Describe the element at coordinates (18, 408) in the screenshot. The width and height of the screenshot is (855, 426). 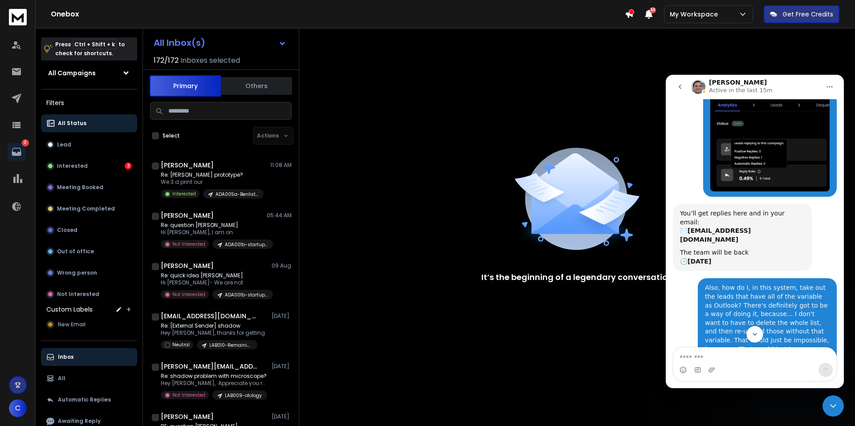
I see `span: C` at that location.